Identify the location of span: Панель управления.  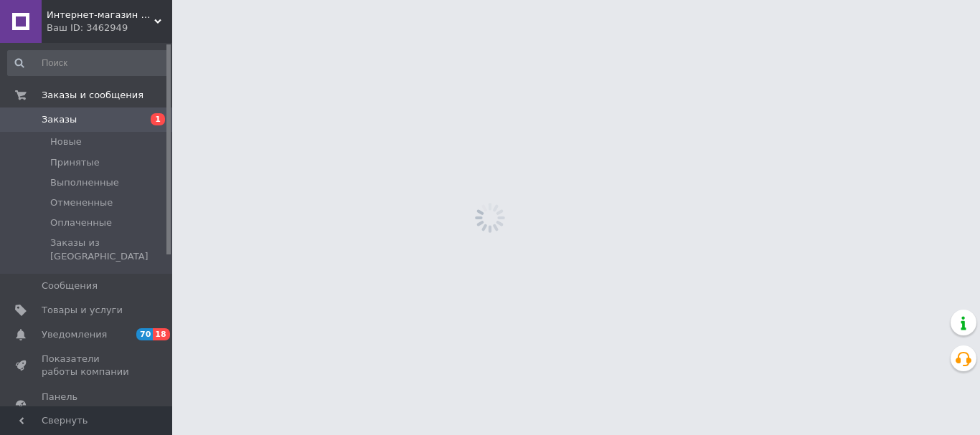
(87, 403).